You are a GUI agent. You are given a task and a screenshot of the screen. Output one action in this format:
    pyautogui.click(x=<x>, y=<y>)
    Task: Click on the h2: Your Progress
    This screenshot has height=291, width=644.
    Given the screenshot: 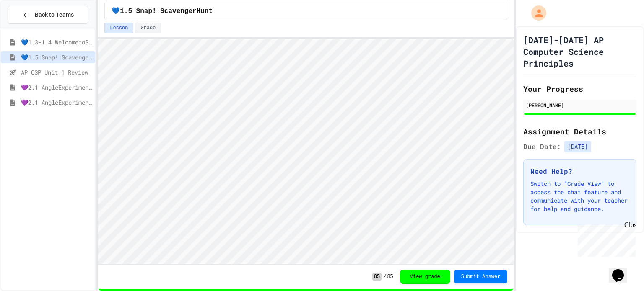 What is the action you would take?
    pyautogui.click(x=579, y=89)
    